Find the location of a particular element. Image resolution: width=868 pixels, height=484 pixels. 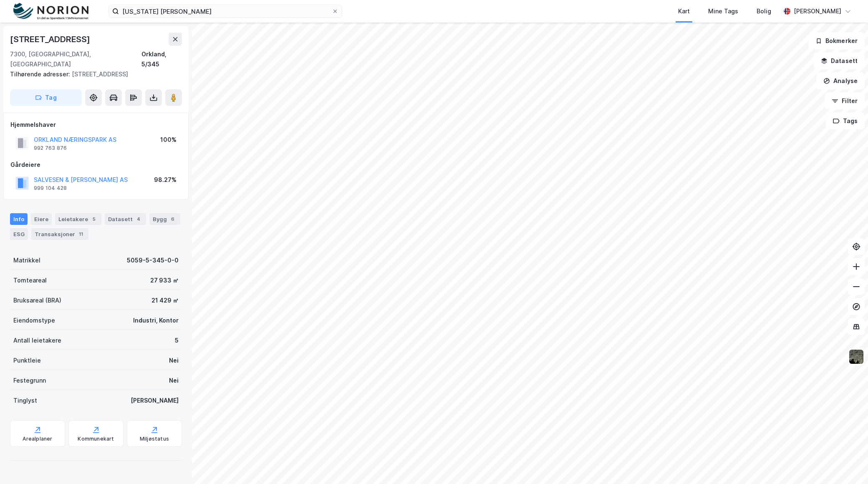

div: Miljøstatus is located at coordinates (154, 439).